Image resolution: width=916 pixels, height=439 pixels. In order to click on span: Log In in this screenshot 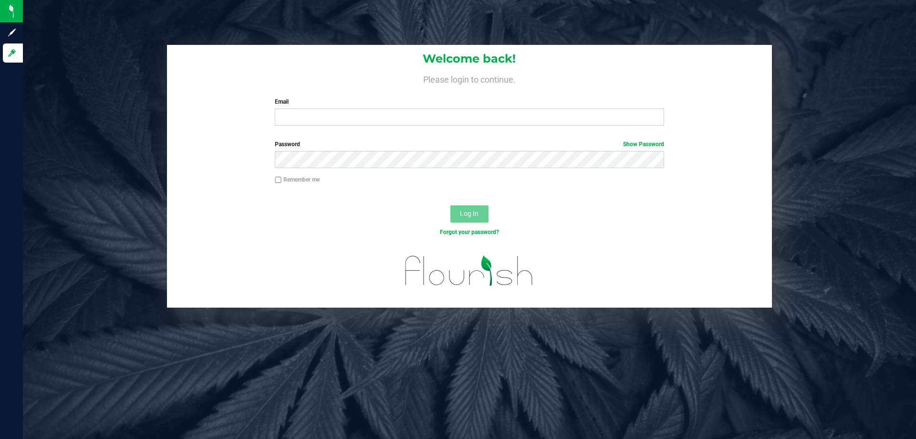, I will do `click(469, 213)`.